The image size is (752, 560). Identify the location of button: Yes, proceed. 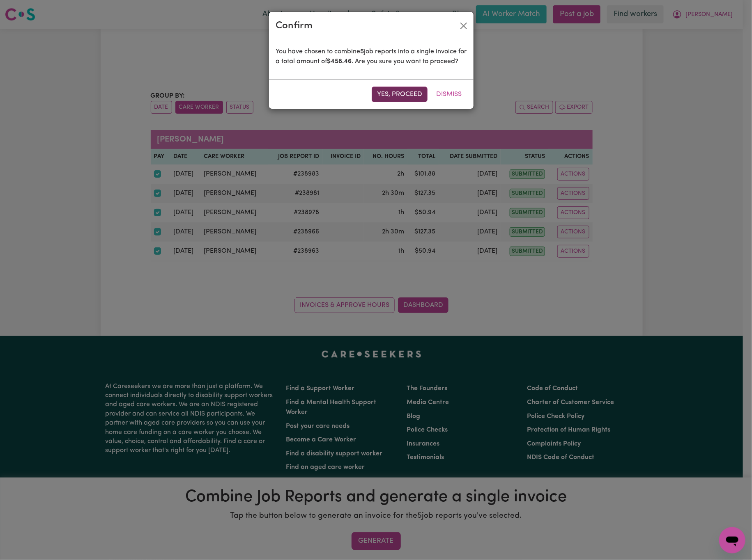
(400, 94).